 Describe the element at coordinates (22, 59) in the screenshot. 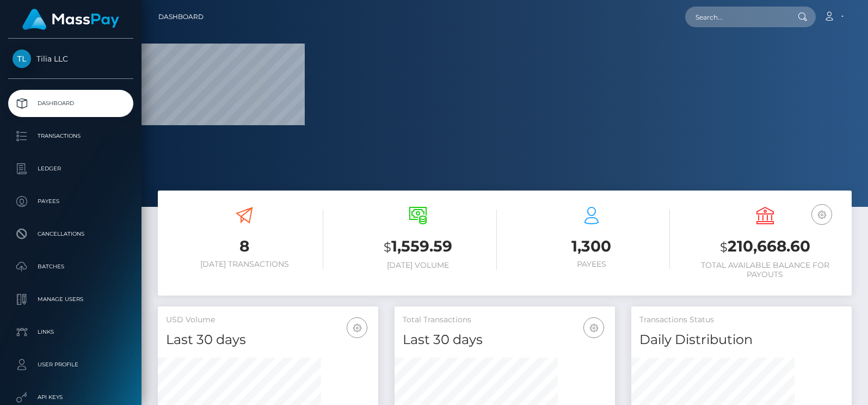

I see `img: Tilia LLC` at that location.